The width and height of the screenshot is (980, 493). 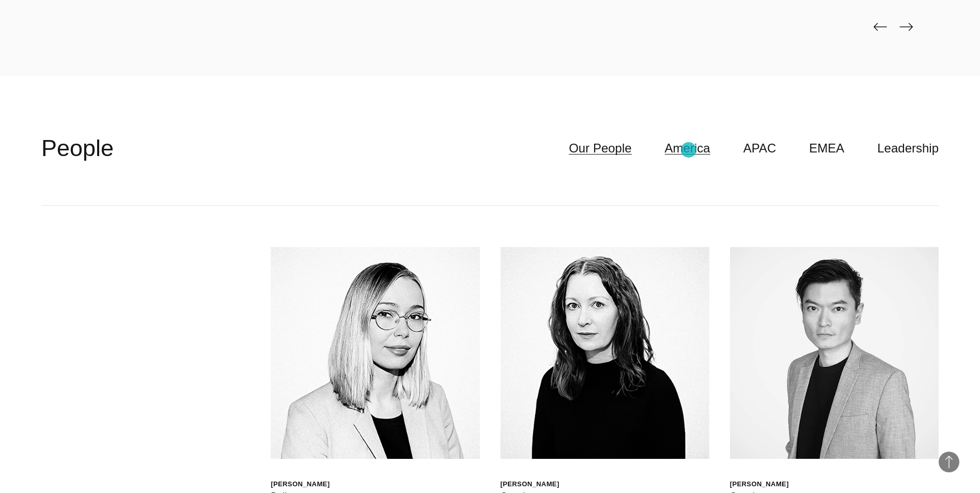 What do you see at coordinates (605, 353) in the screenshot?
I see `img: Jen Higgins` at bounding box center [605, 353].